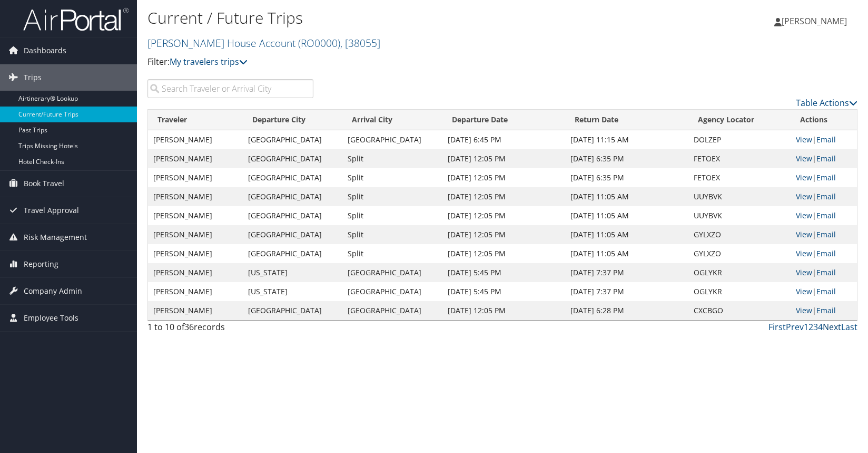 This screenshot has width=868, height=453. What do you see at coordinates (392, 120) in the screenshot?
I see `th: Arrival City: activate to sort column ascending` at bounding box center [392, 120].